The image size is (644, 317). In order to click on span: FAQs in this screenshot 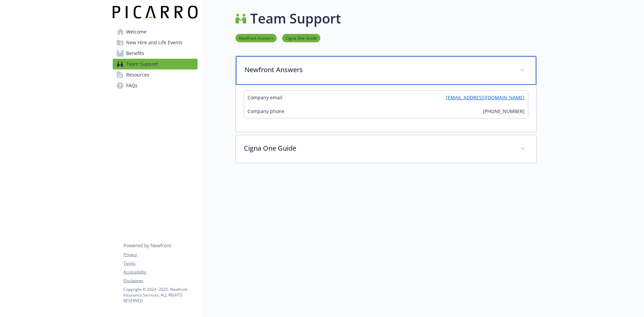, I will do `click(132, 86)`.